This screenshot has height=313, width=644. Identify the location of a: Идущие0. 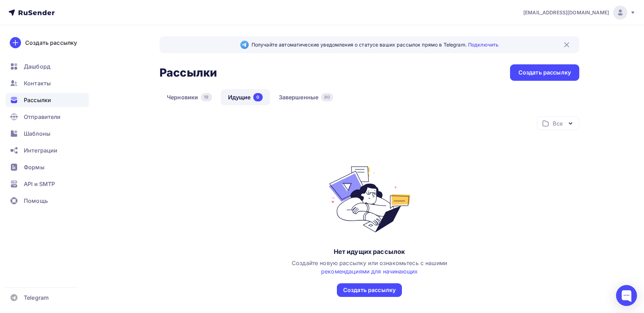
(245, 97).